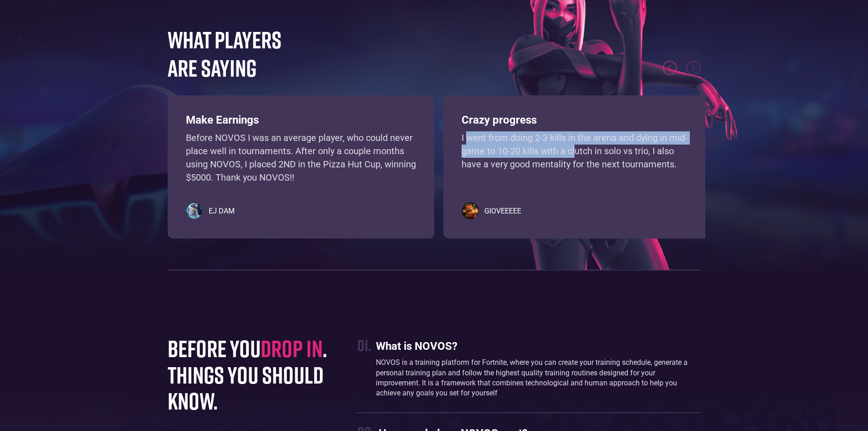 This screenshot has height=431, width=868. I want to click on p: Before NOVOS I was an average player, who could never place well in tournaments. After only a cou..., so click(301, 157).